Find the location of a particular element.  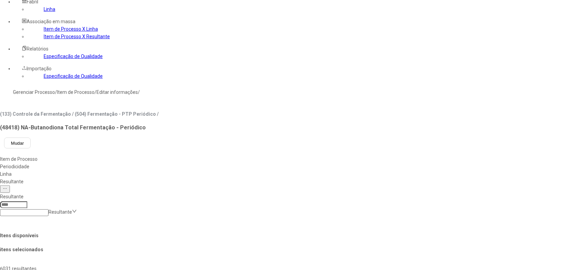

a: Item de Processo X Resultante is located at coordinates (77, 37).